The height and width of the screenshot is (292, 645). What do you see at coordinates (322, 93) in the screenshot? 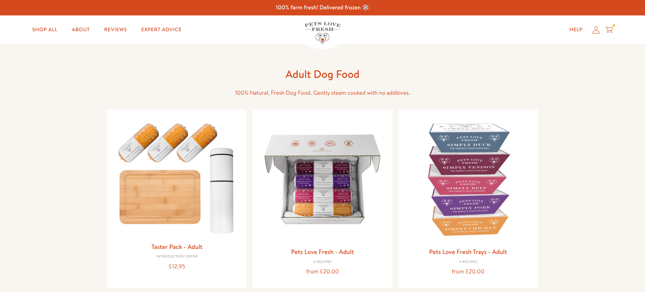
I see `span: 100% Natural, Fresh Dog Food. Gently steam cooked with no additives.` at bounding box center [322, 93].